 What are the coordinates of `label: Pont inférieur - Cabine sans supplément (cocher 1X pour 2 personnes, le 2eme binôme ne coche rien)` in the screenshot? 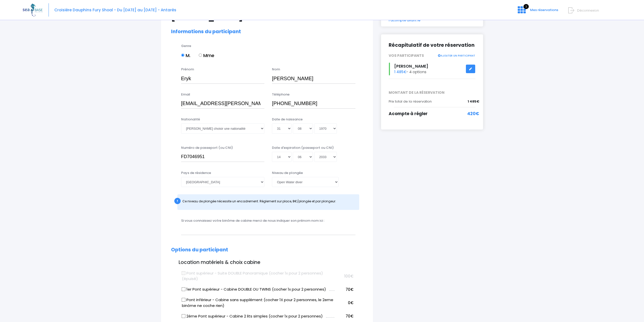 It's located at (258, 303).